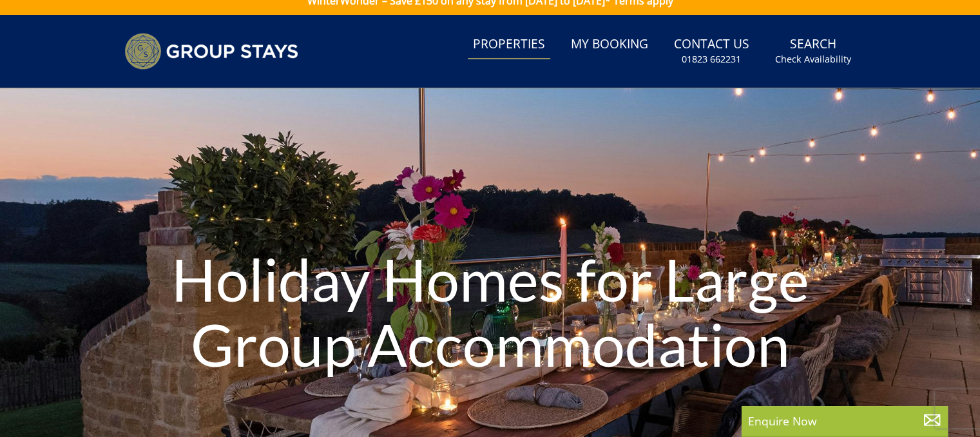 This screenshot has width=980, height=437. I want to click on small: Check Availability, so click(814, 59).